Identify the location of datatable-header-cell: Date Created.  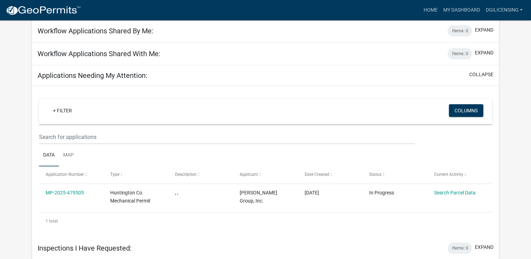
(330, 175).